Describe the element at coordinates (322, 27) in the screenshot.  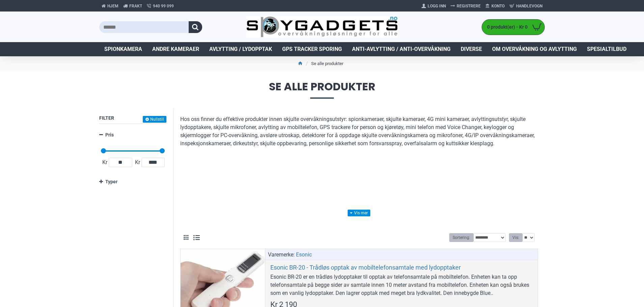
I see `img: SpyGadgets.no` at that location.